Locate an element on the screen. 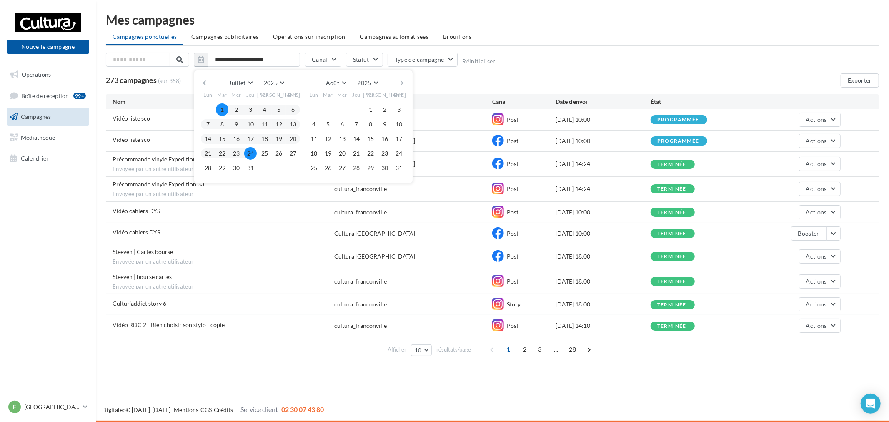 The width and height of the screenshot is (889, 422). span: Médiathèque is located at coordinates (38, 137).